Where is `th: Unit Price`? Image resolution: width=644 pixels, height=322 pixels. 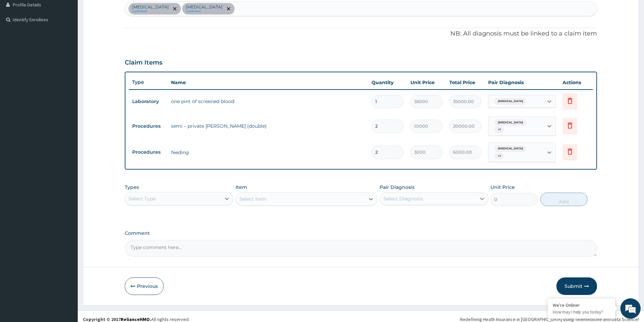 th: Unit Price is located at coordinates (426, 82).